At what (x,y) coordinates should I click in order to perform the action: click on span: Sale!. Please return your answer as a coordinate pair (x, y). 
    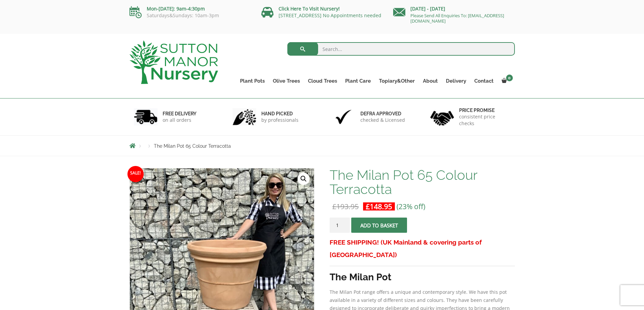
    Looking at the image, I should click on (135, 174).